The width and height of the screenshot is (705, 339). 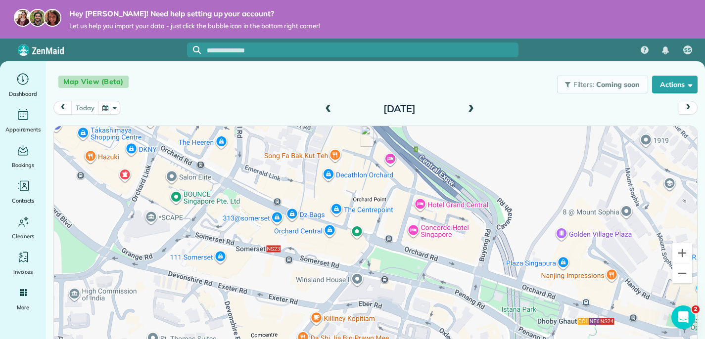 I want to click on span: Invoices, so click(x=23, y=272).